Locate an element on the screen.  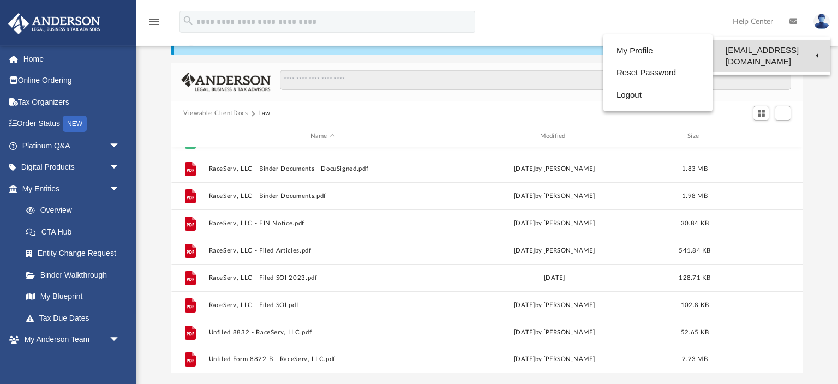
span: 1.83 MB is located at coordinates (695, 169).